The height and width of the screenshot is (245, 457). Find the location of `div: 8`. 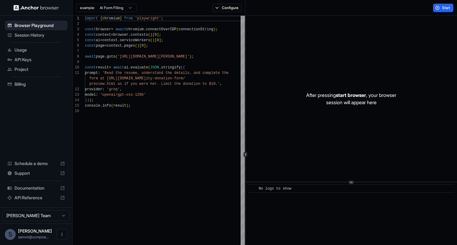

div: 8 is located at coordinates (76, 57).